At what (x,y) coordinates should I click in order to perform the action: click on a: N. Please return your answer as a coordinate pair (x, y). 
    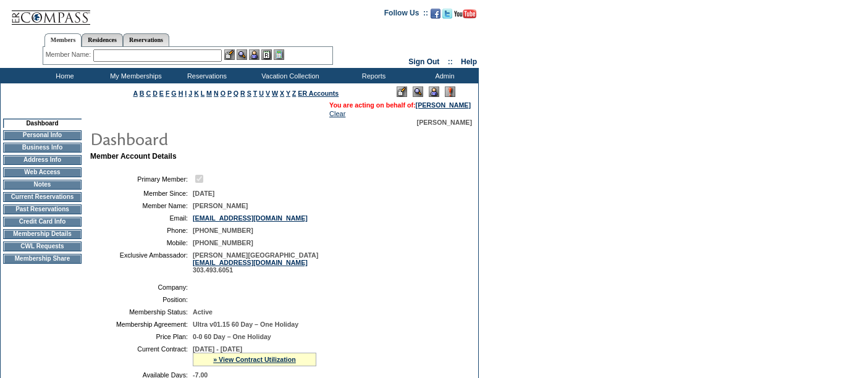
    Looking at the image, I should click on (217, 94).